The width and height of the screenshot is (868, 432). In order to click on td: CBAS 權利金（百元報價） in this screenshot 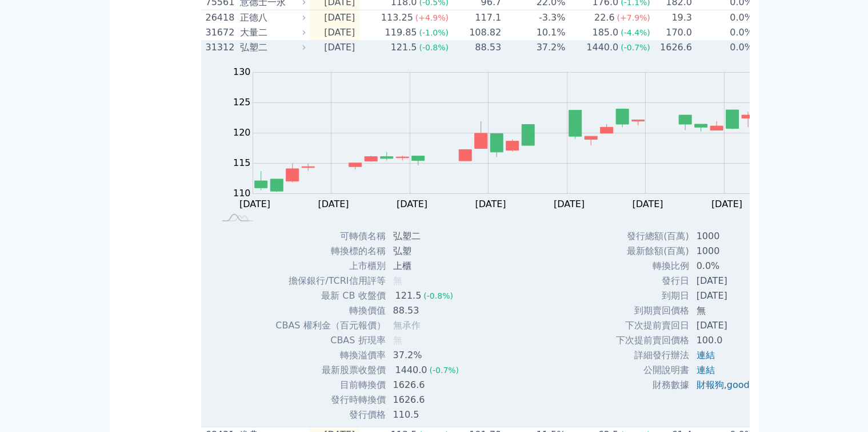, I will do `click(330, 325)`.